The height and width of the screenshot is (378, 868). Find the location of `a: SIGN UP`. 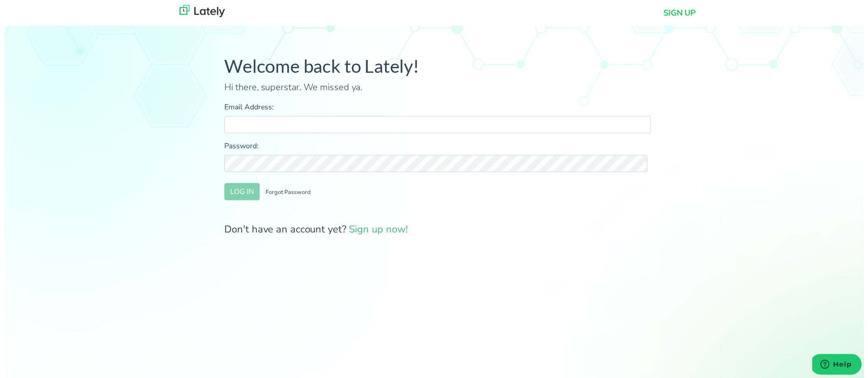

a: SIGN UP is located at coordinates (682, 13).